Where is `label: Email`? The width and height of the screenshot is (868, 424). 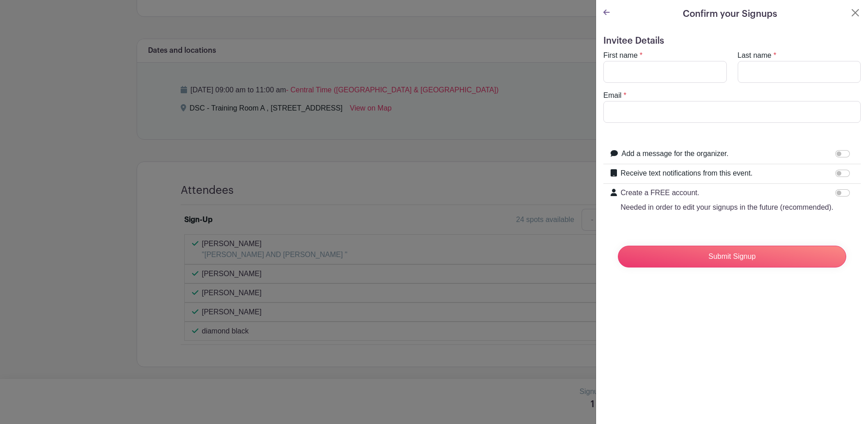 label: Email is located at coordinates (612, 96).